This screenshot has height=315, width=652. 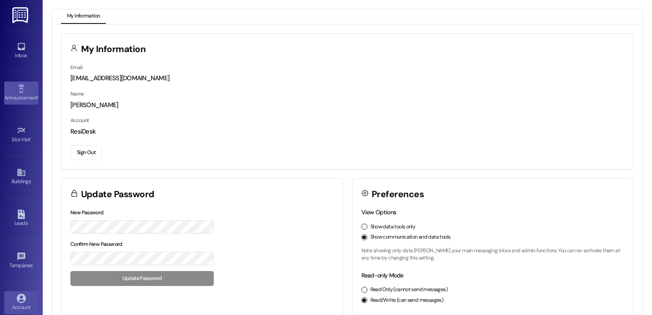 What do you see at coordinates (21, 218) in the screenshot?
I see `a: Leads` at bounding box center [21, 218].